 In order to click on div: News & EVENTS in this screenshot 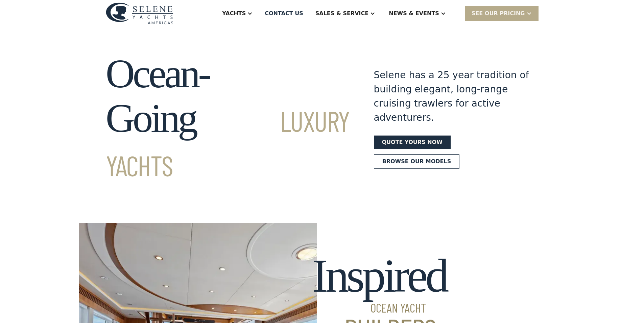, I will do `click(414, 14)`.